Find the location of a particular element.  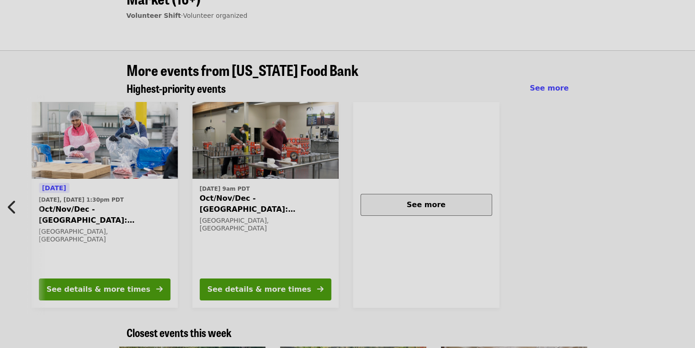

a: Highest-priority events is located at coordinates (176, 88).